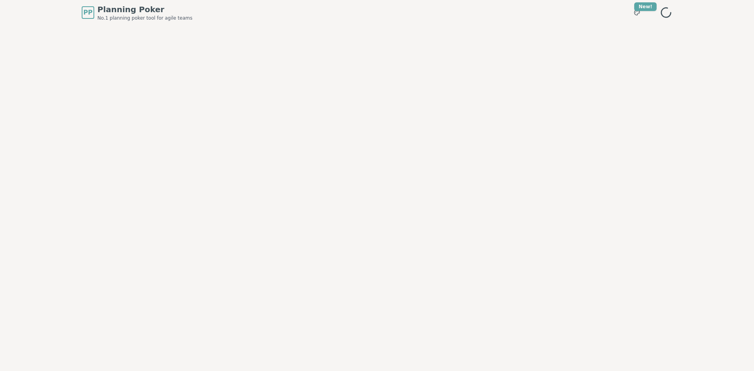 The image size is (754, 371). What do you see at coordinates (88, 13) in the screenshot?
I see `span: PP` at bounding box center [88, 13].